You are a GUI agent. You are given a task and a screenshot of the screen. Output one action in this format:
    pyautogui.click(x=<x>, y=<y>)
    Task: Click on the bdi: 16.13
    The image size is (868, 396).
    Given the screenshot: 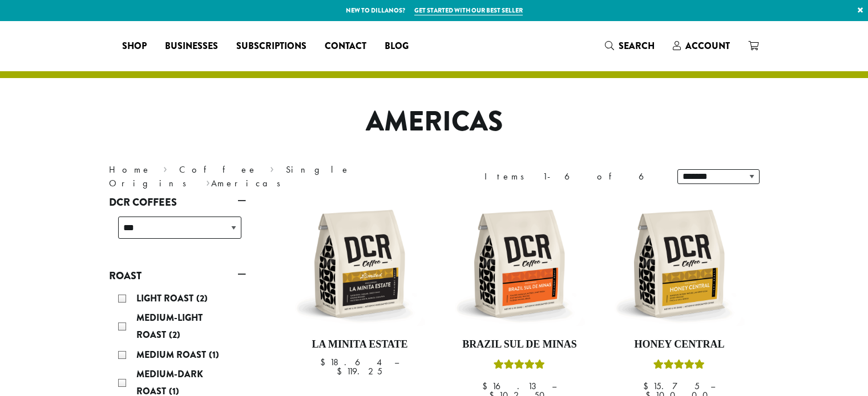 What is the action you would take?
    pyautogui.click(x=511, y=386)
    